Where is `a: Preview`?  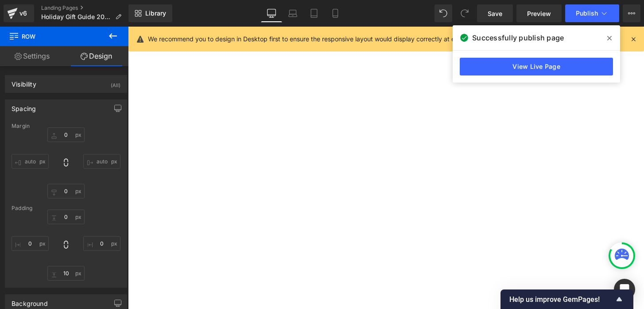
a: Preview is located at coordinates (539, 14).